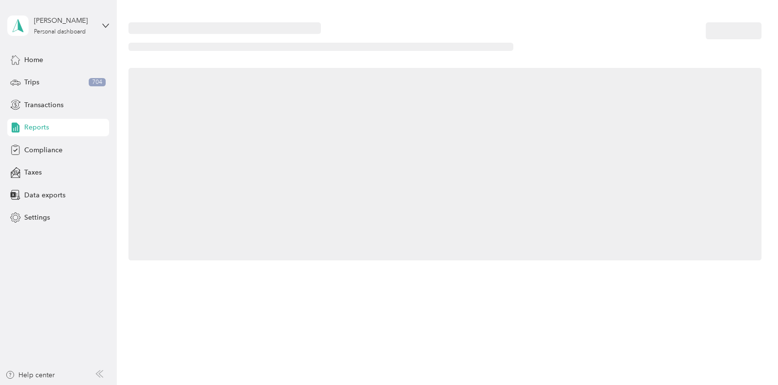 Image resolution: width=778 pixels, height=385 pixels. I want to click on button: Help center, so click(30, 375).